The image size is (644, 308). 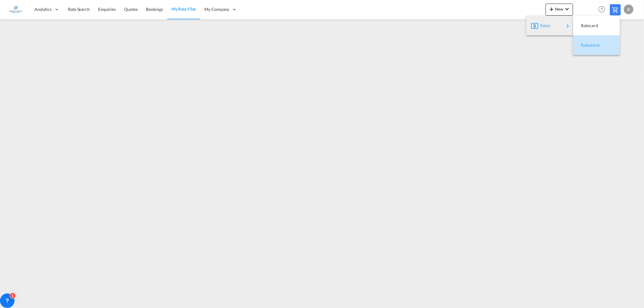 I want to click on span: Ratecard, so click(x=584, y=26).